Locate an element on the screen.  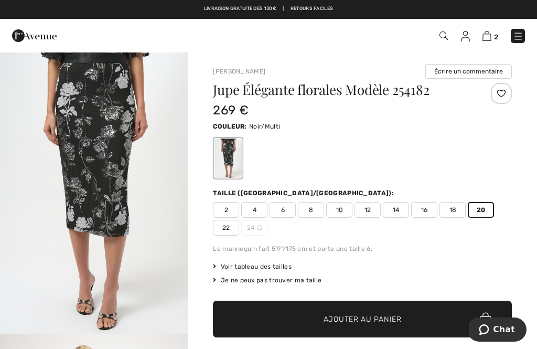
a: 2 is located at coordinates (491, 36).